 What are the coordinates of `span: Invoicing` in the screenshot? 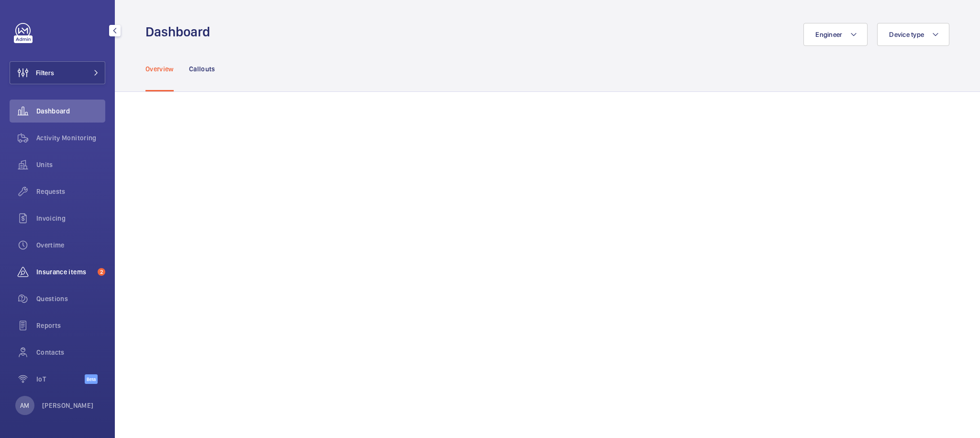 It's located at (71, 219).